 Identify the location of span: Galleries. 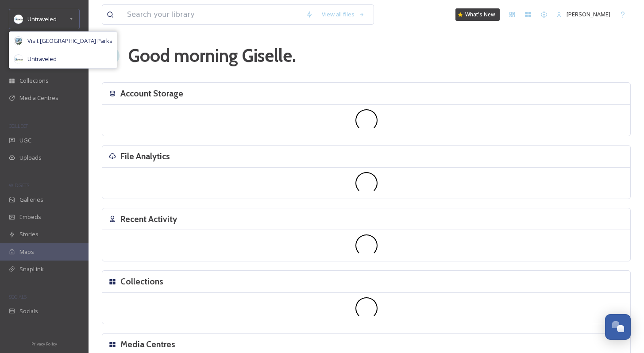
(31, 200).